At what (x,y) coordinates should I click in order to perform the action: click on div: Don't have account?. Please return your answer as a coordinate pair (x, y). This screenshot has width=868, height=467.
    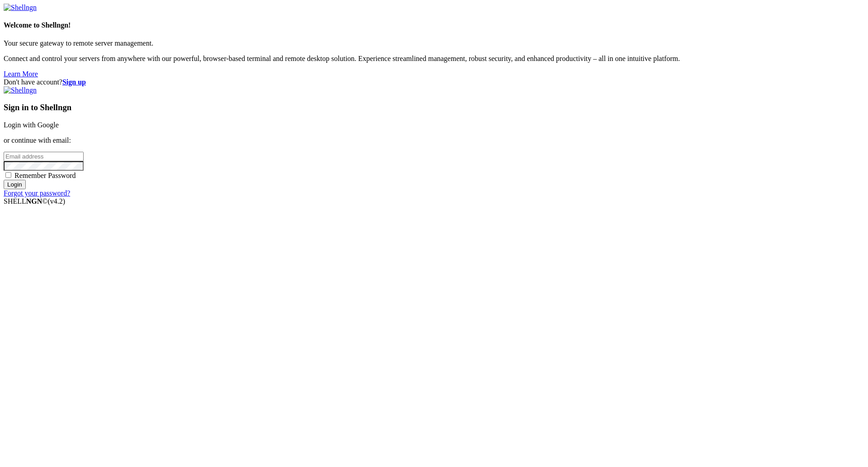
    Looking at the image, I should click on (434, 82).